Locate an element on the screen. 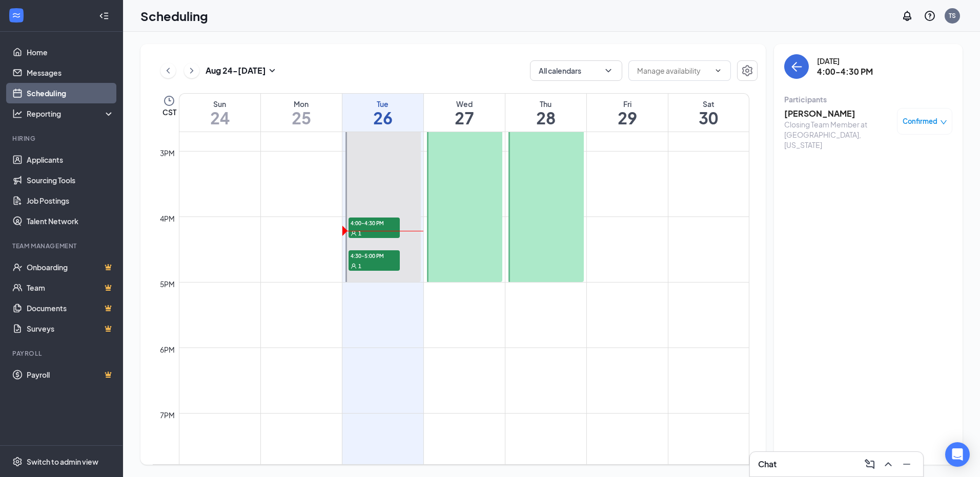 The height and width of the screenshot is (477, 980). span: 4:00-4:30 PM is located at coordinates (374, 223).